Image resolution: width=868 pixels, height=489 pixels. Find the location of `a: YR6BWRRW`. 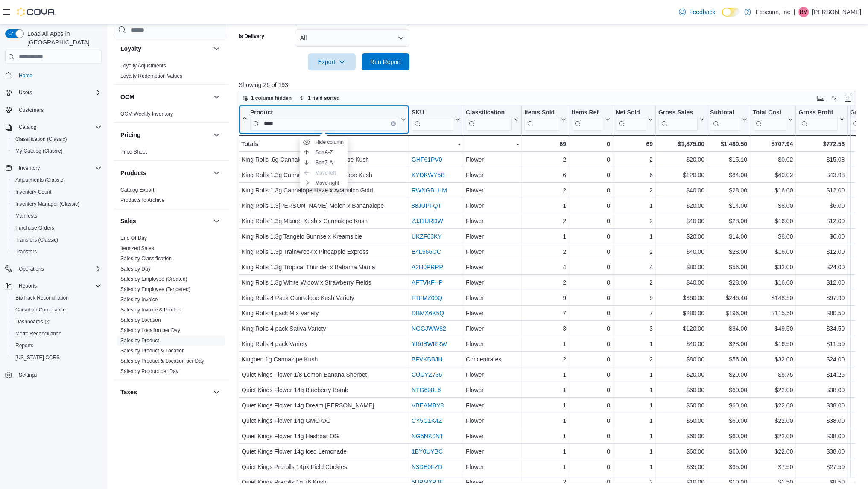

a: YR6BWRRW is located at coordinates (429, 344).